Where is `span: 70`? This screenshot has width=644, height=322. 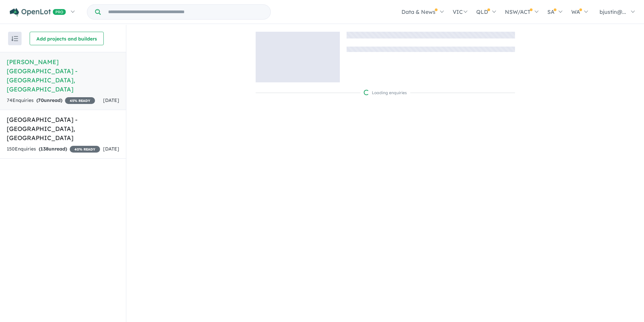 span: 70 is located at coordinates (41, 100).